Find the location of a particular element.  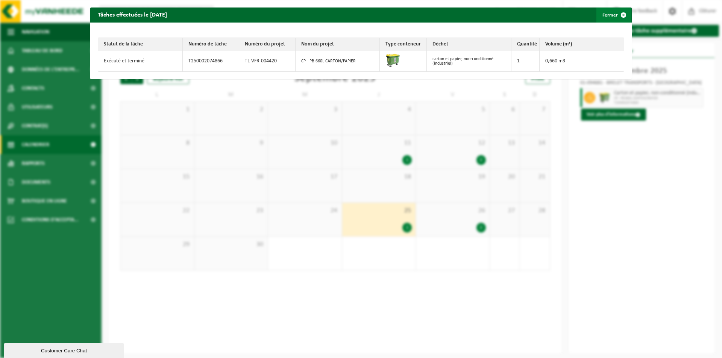

th: Numéro de tâche is located at coordinates (211, 44).